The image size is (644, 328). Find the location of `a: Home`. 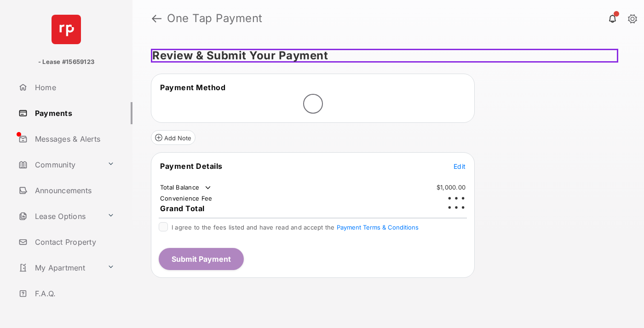

a: Home is located at coordinates (74, 88).